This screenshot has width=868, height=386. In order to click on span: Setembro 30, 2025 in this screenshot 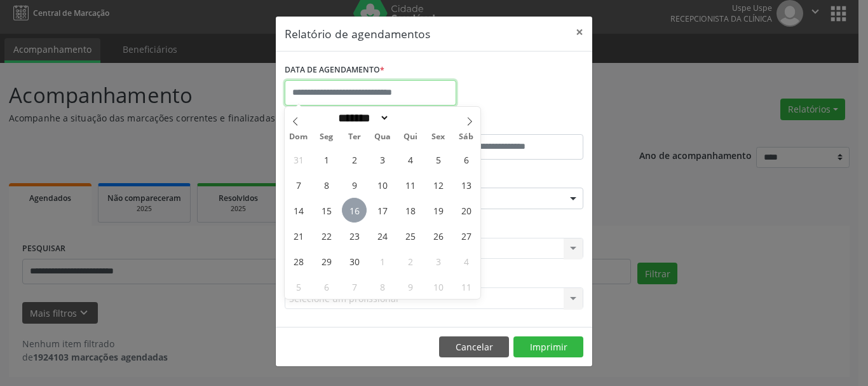, I will do `click(354, 261)`.